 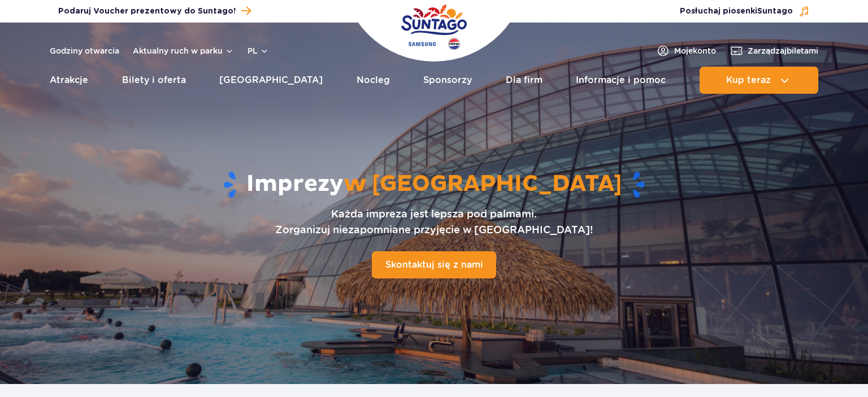 I want to click on a: Nocleg, so click(x=373, y=80).